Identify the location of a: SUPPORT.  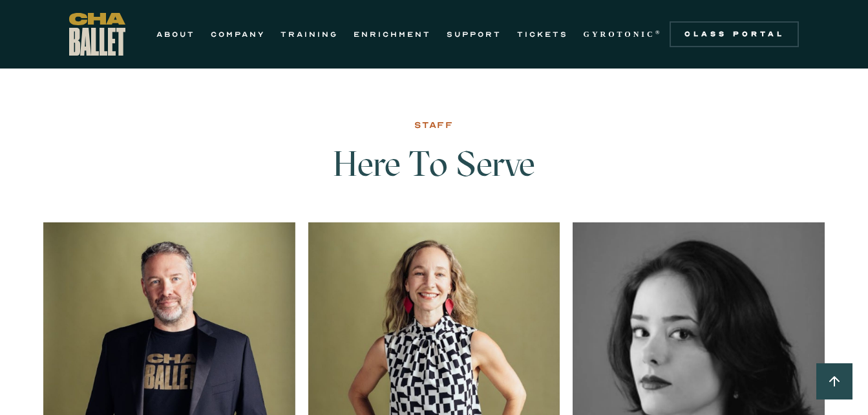
(474, 34).